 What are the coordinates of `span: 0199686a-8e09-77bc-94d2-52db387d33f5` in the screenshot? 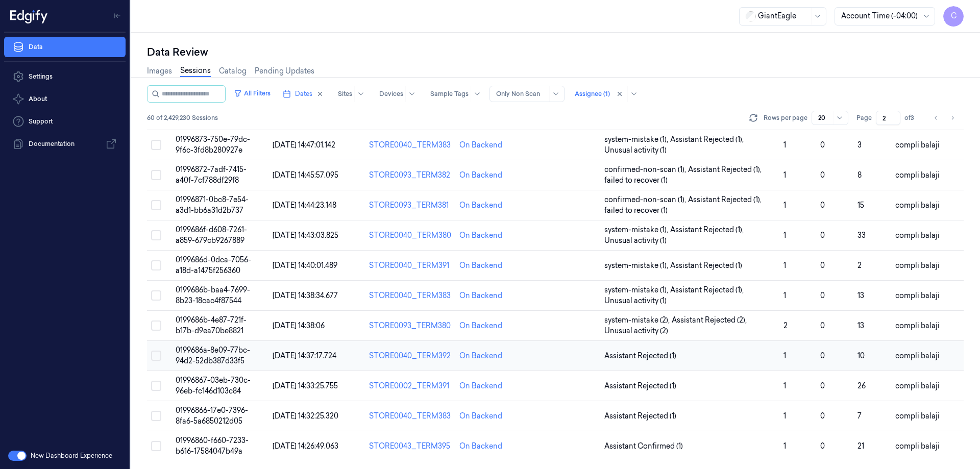 It's located at (213, 355).